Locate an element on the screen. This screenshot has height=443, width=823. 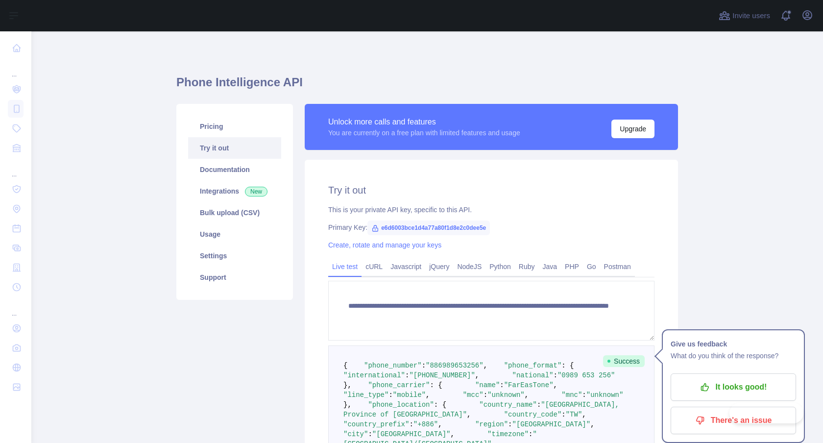
button: Upgrade is located at coordinates (633, 129).